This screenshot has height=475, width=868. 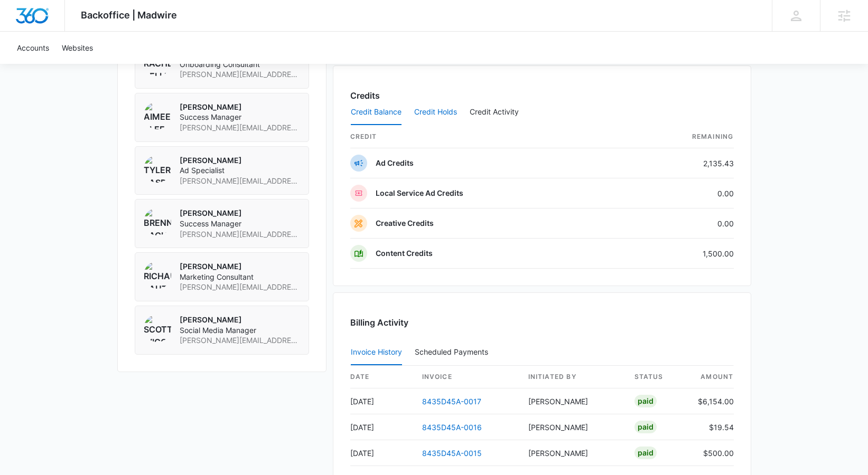 I want to click on a: 8435D45A-0017, so click(x=452, y=401).